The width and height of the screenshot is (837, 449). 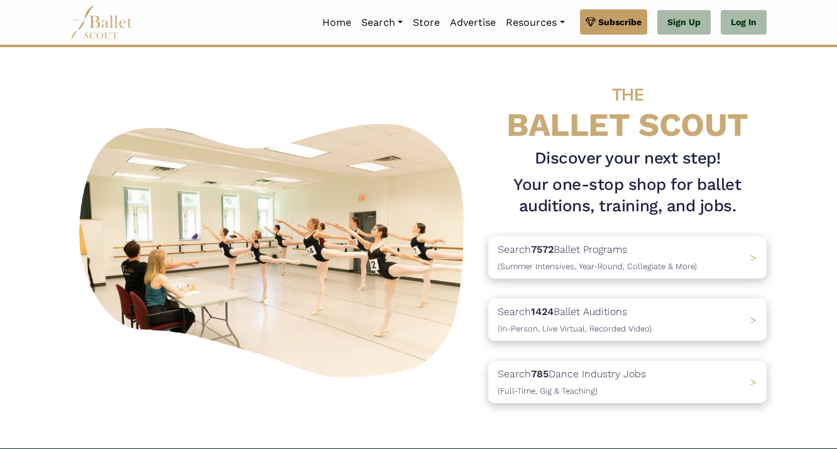 I want to click on a: Search, so click(x=382, y=23).